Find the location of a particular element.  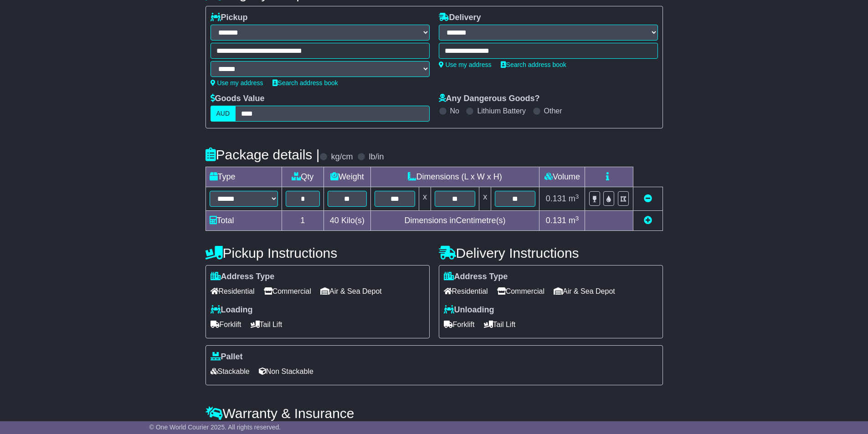

span: 40 is located at coordinates (334, 220).